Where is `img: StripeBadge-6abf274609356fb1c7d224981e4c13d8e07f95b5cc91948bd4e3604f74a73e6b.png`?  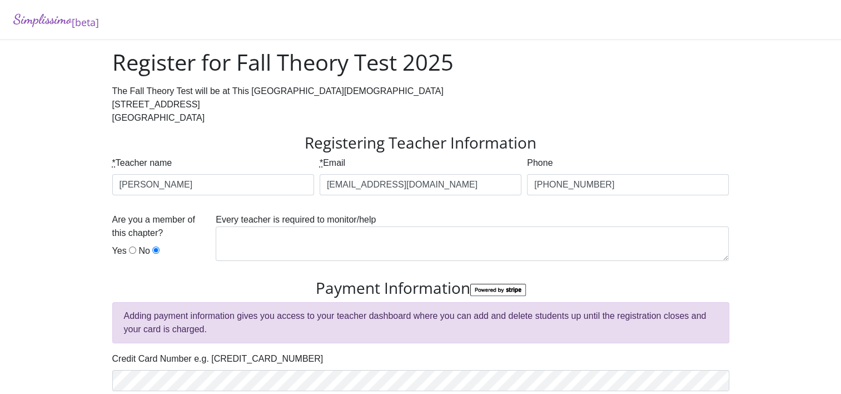
img: StripeBadge-6abf274609356fb1c7d224981e4c13d8e07f95b5cc91948bd4e3604f74a73e6b.png is located at coordinates (498, 290).